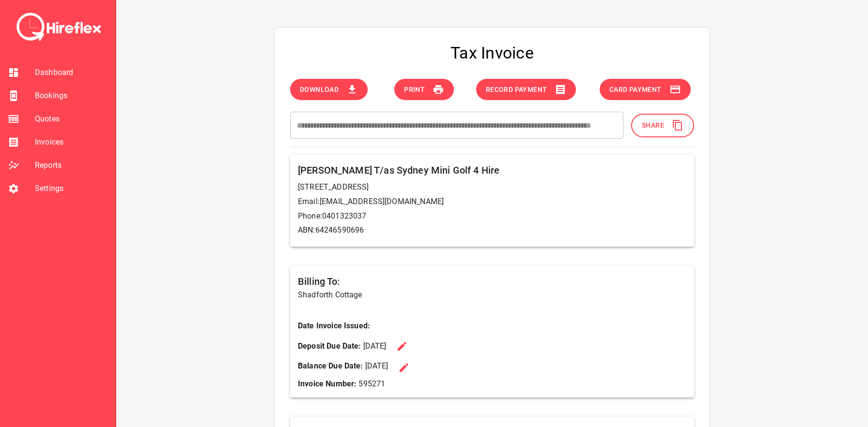  Describe the element at coordinates (329, 89) in the screenshot. I see `button: Download` at that location.